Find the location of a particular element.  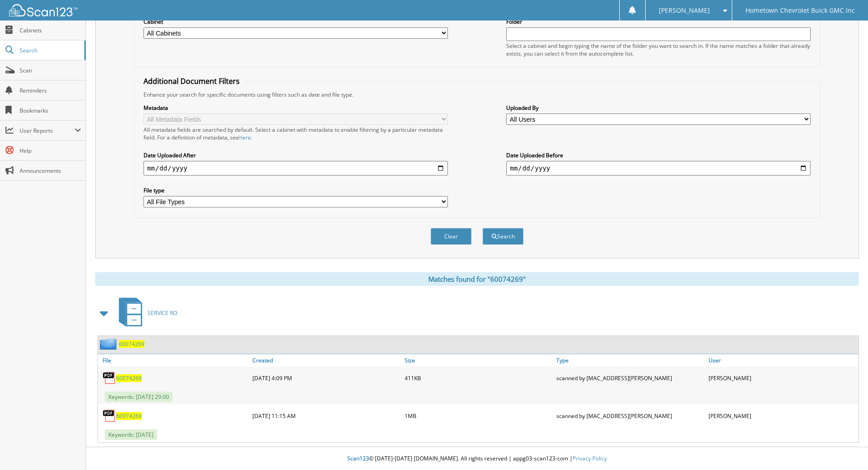

div: Enhance your search for specific documents using filters such as date and file type. is located at coordinates (477, 95).